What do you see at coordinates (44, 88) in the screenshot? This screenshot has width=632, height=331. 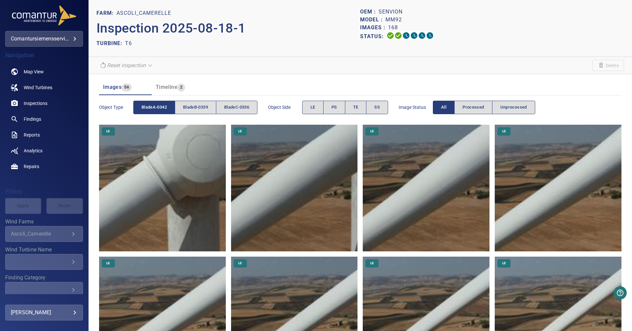 I see `a: windturbines noActive` at bounding box center [44, 88].